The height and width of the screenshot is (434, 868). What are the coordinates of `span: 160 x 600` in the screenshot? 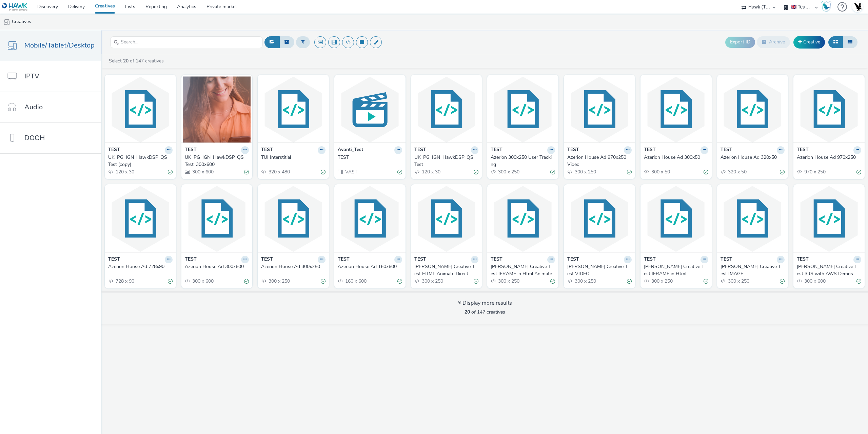 It's located at (356, 281).